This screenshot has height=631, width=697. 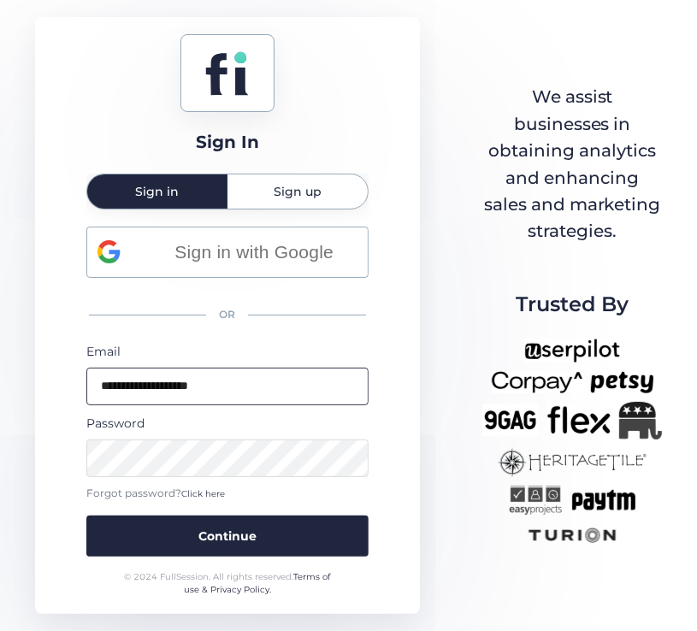 I want to click on img: heritagetile-new.png, so click(x=572, y=463).